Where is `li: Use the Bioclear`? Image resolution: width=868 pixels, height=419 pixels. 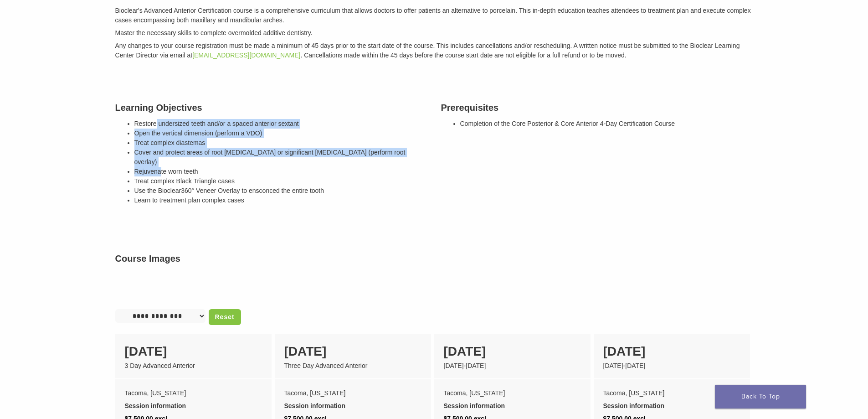 li: Use the Bioclear is located at coordinates (281, 191).